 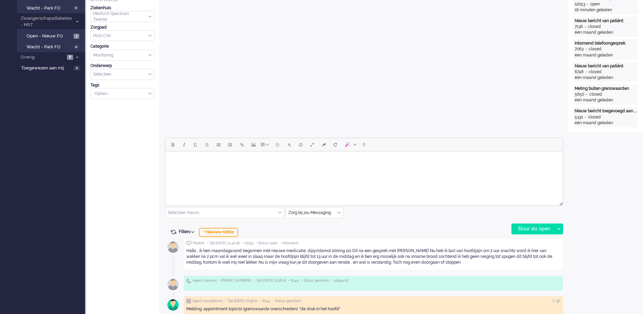 What do you see at coordinates (248, 243) in the screenshot?
I see `span: • 12053` at bounding box center [248, 243].